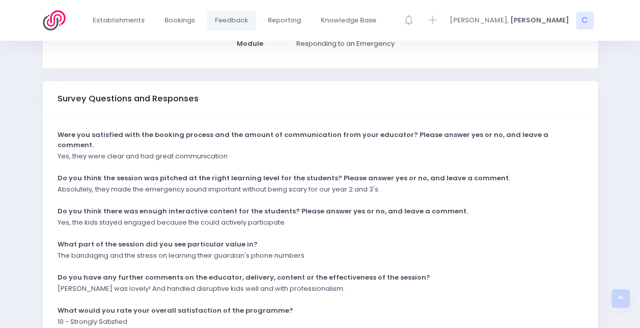  What do you see at coordinates (171, 223) in the screenshot?
I see `p: Yes, the kids stayed engaged because the could actively participate` at bounding box center [171, 223].